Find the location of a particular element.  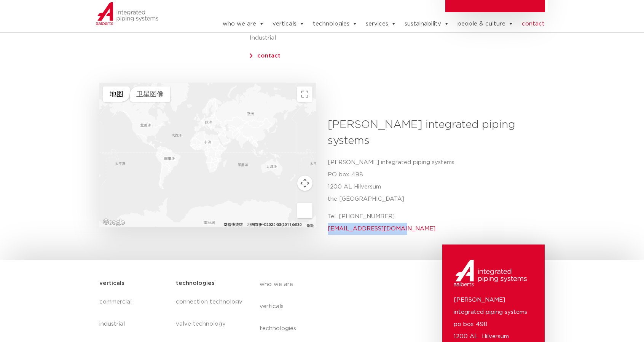

a: people & culture is located at coordinates (485, 24).